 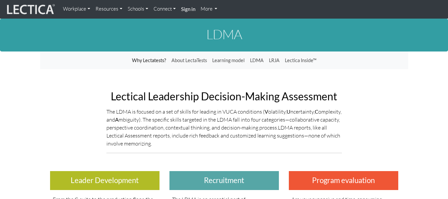 I want to click on a: Learning model, so click(x=229, y=60).